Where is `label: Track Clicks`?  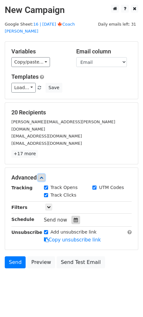 label: Track Clicks is located at coordinates (64, 195).